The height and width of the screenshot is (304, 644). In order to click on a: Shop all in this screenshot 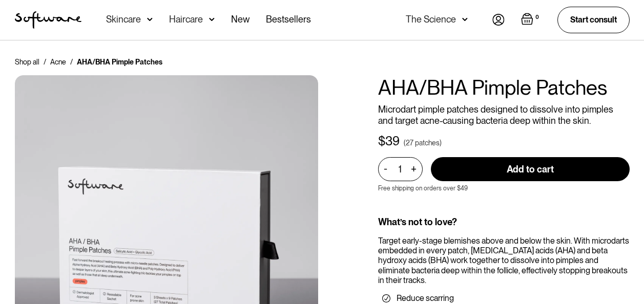, I will do `click(27, 62)`.